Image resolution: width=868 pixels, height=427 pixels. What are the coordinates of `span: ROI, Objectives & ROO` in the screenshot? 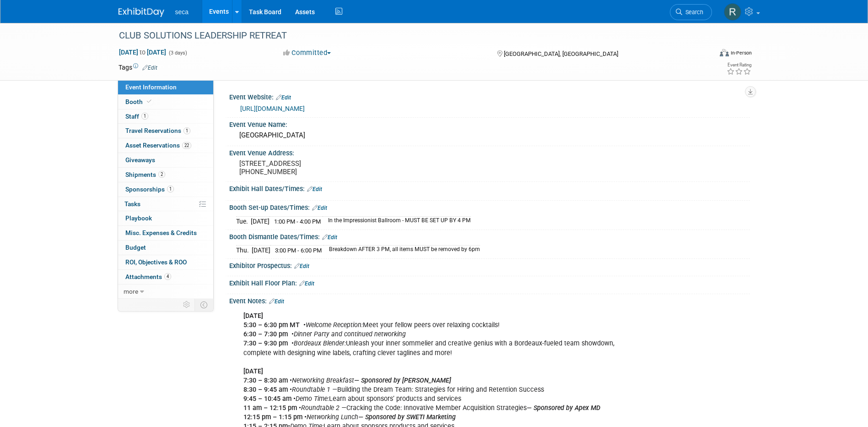 It's located at (156, 262).